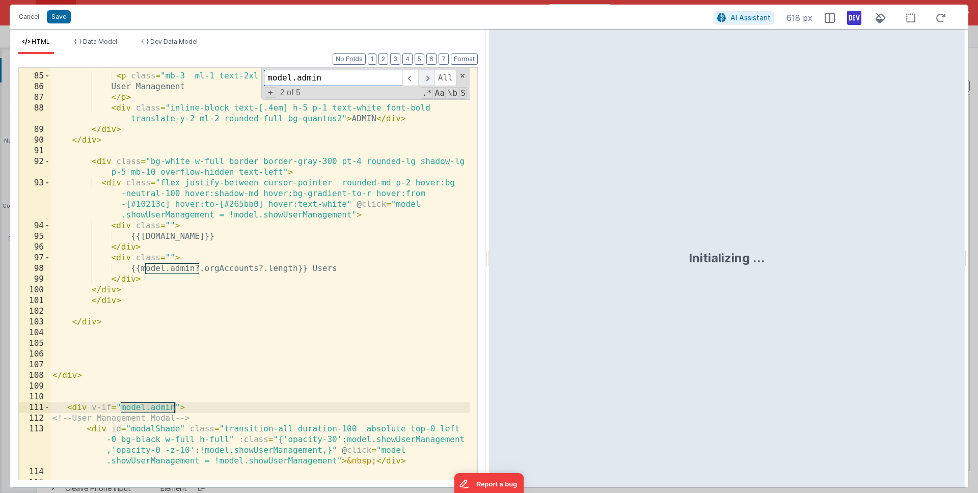 This screenshot has height=493, width=978. What do you see at coordinates (41, 41) in the screenshot?
I see `span: HTML` at bounding box center [41, 41].